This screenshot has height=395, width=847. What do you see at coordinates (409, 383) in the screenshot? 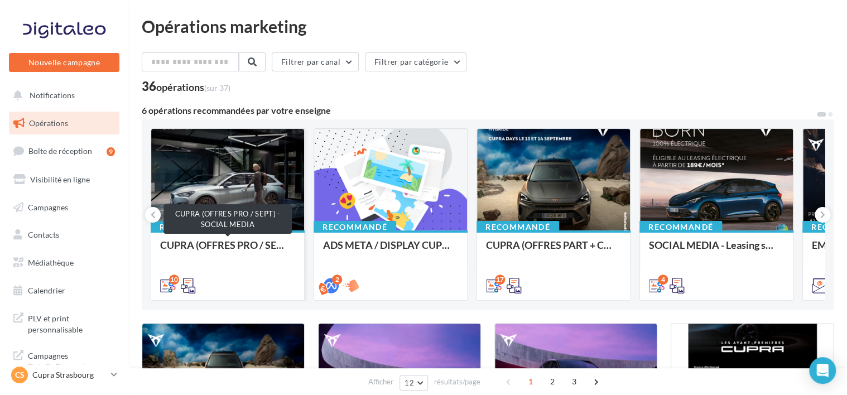
I see `span: 12` at bounding box center [409, 383].